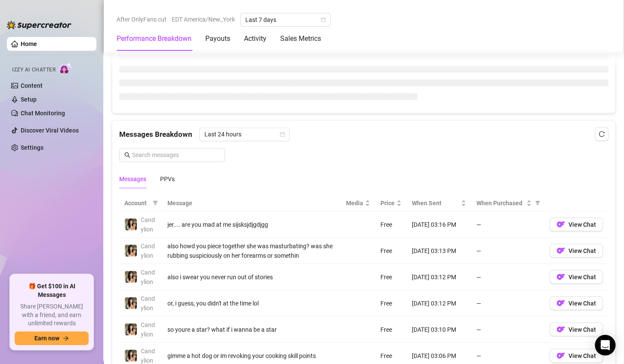 This screenshot has height=364, width=624. What do you see at coordinates (285, 20) in the screenshot?
I see `span: Last 7 days` at bounding box center [285, 20].